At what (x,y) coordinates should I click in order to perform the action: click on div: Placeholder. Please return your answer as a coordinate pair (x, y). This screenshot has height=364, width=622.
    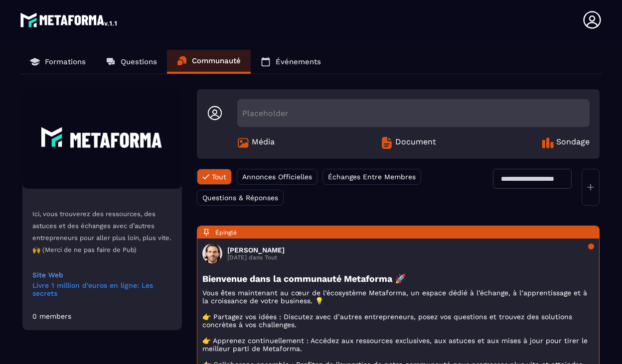
    Looking at the image, I should click on (413, 113).